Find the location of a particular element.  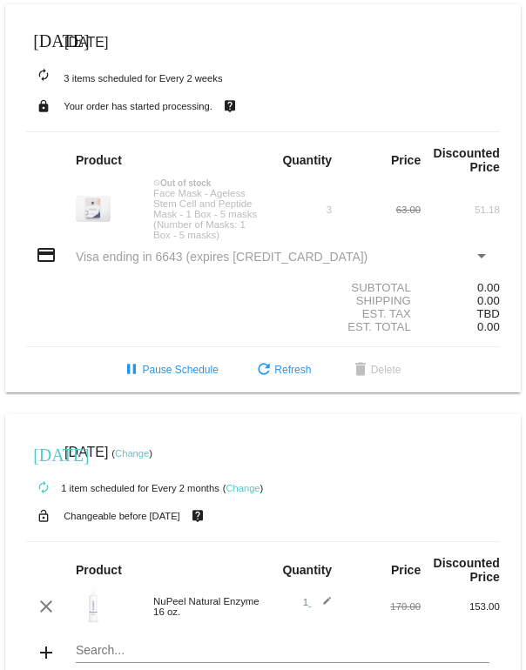

mat-icon: delete is located at coordinates (360, 371).